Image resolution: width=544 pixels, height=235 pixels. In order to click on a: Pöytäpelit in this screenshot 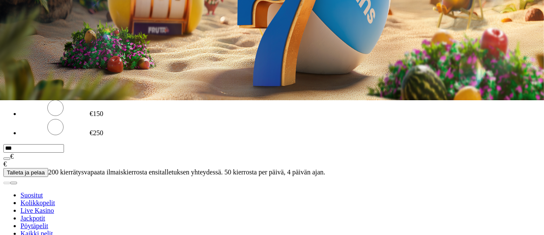, I will do `click(34, 226)`.